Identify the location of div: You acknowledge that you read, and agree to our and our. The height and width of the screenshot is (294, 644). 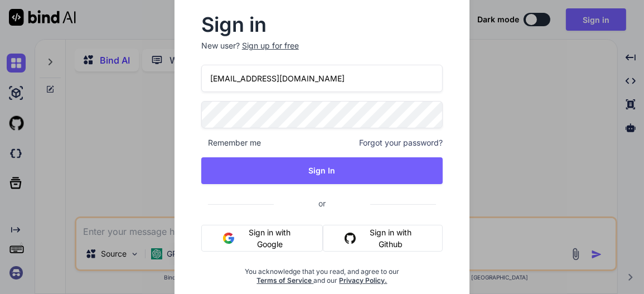
(322, 273).